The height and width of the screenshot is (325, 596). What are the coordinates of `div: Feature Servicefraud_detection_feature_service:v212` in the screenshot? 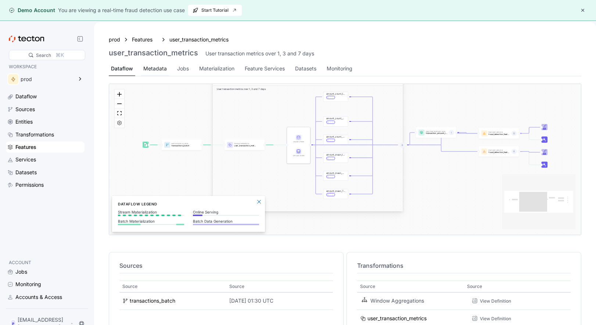 It's located at (499, 134).